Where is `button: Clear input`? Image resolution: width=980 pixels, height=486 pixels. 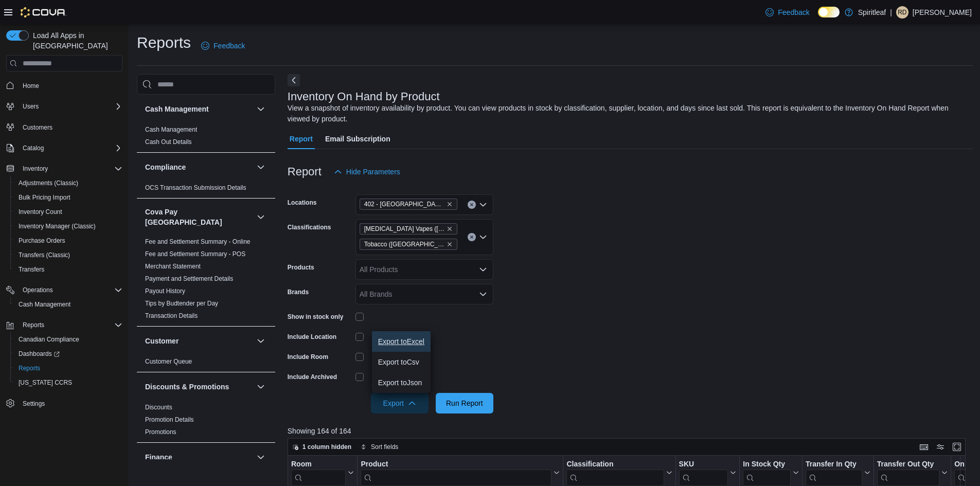 button: Clear input is located at coordinates (472, 205).